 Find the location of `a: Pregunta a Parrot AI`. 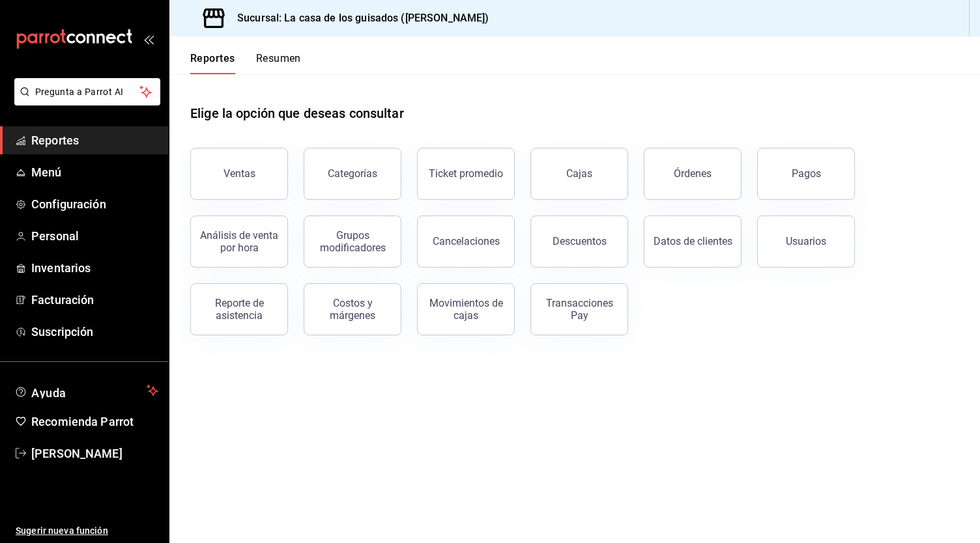

a: Pregunta a Parrot AI is located at coordinates (84, 101).